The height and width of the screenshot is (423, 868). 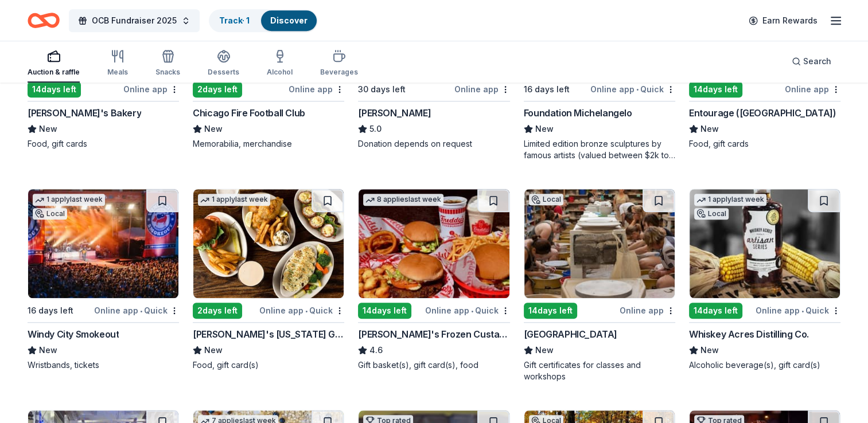 What do you see at coordinates (765, 365) in the screenshot?
I see `div: Alcoholic beverage(s), gift card(s)` at bounding box center [765, 365].